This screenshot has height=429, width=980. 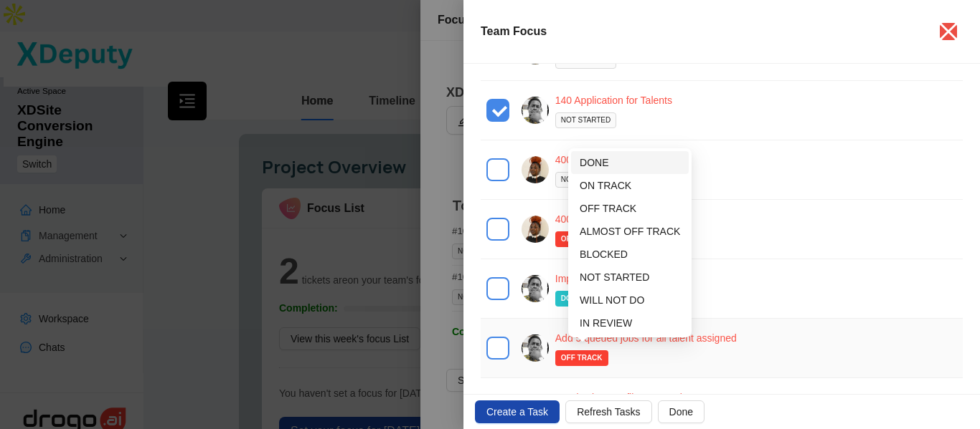 I want to click on span: BLOCKED, so click(x=603, y=254).